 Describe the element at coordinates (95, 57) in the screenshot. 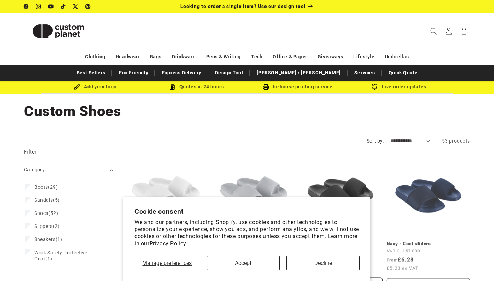

I see `a: Clothing` at that location.